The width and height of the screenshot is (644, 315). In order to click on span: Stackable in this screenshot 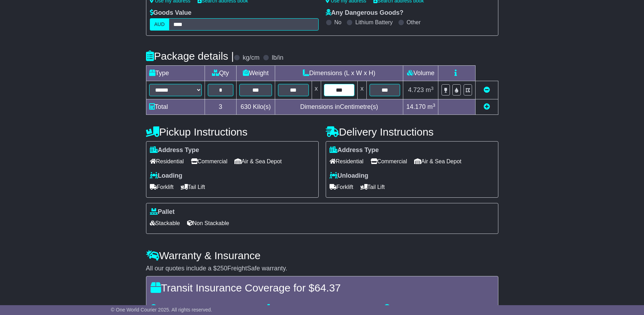, I will do `click(165, 223)`.